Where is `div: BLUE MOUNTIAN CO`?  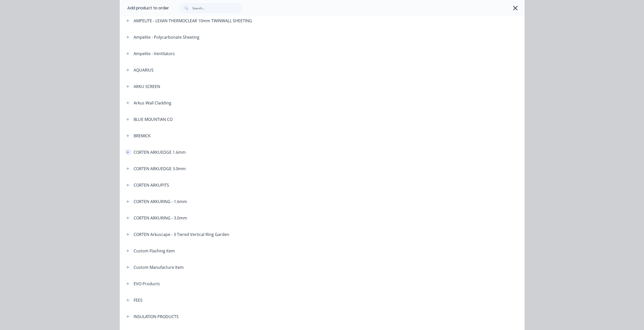
div: BLUE MOUNTIAN CO is located at coordinates (153, 120).